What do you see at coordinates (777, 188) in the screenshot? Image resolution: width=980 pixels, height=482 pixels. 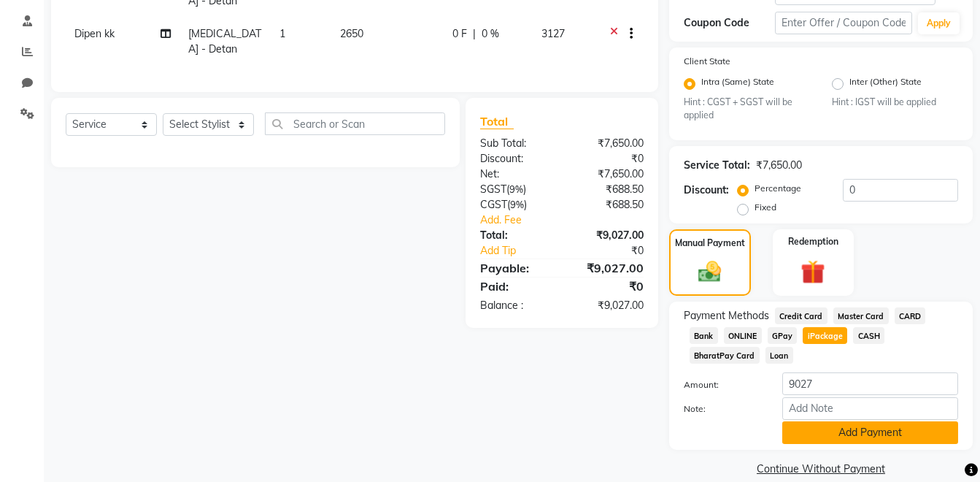 I see `label: Percentage` at bounding box center [777, 188].